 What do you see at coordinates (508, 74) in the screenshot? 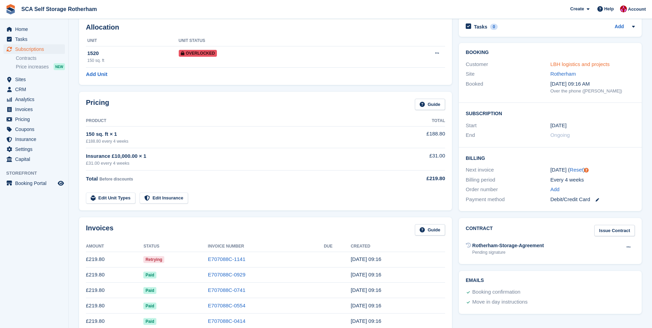
I see `div: Site` at bounding box center [508, 74].